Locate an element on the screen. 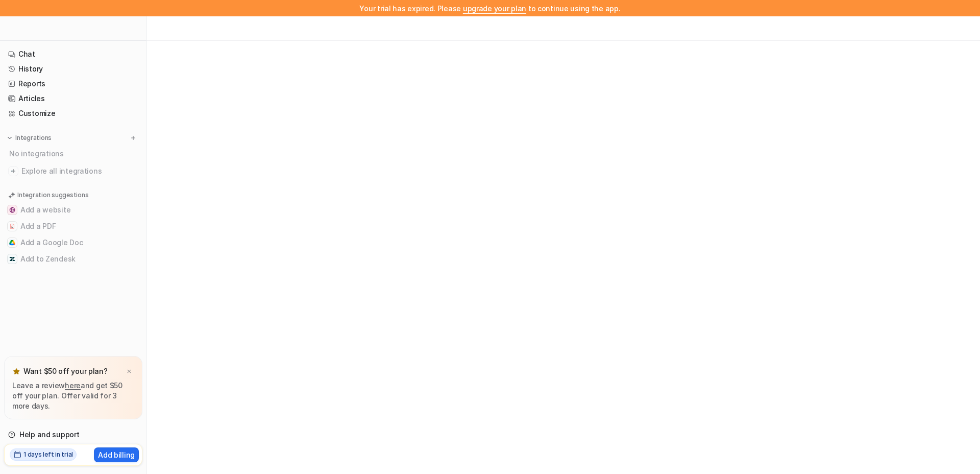 Image resolution: width=980 pixels, height=474 pixels. img: explore all integrations is located at coordinates (13, 171).